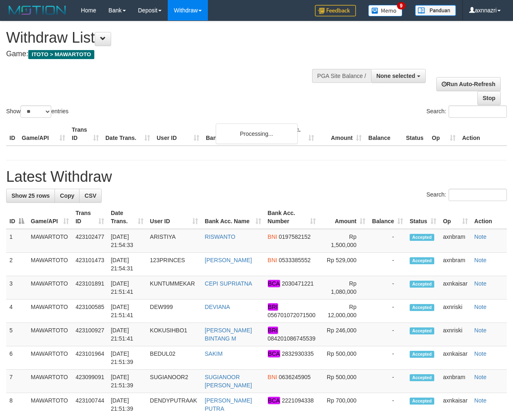 The height and width of the screenshot is (414, 513). I want to click on a: Run Auto-Refresh, so click(468, 84).